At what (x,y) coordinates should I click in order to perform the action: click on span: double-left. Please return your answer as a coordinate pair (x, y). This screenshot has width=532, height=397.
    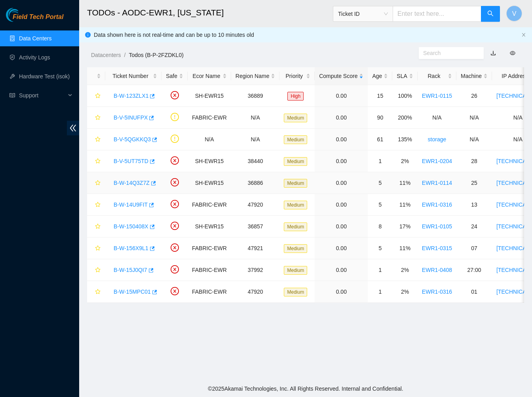
    Looking at the image, I should click on (73, 128).